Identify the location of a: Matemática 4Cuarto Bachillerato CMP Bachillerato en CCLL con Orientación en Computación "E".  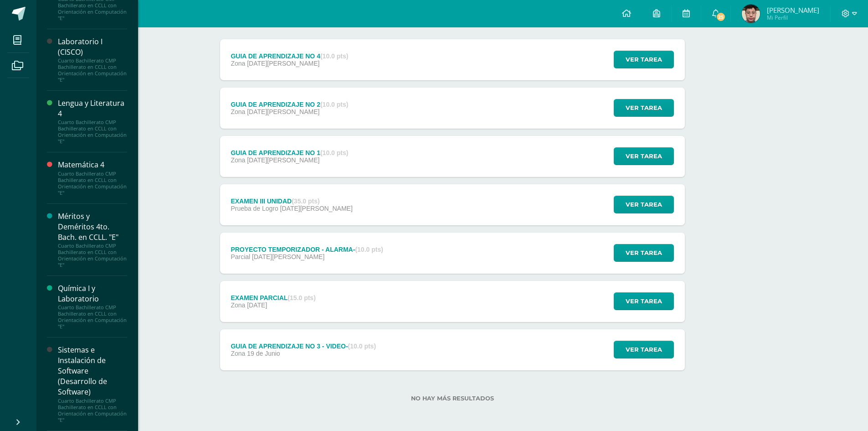
(93, 177).